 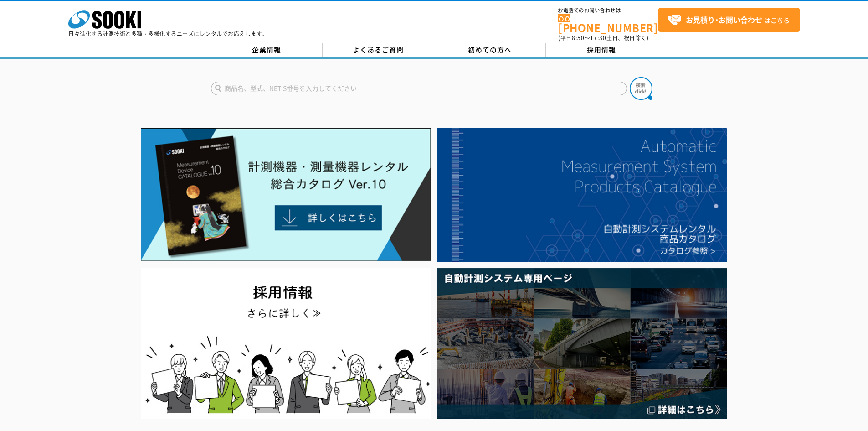 I want to click on span: 初めての方へ, so click(x=490, y=50).